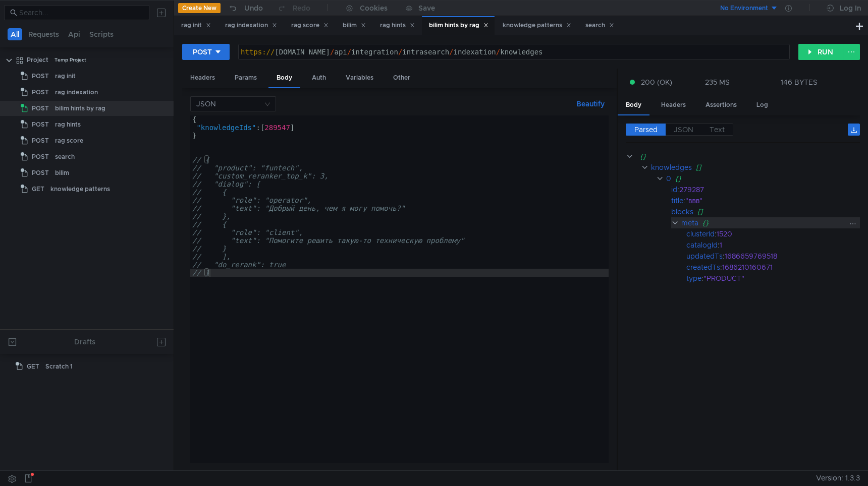  I want to click on input: Search..., so click(81, 13).